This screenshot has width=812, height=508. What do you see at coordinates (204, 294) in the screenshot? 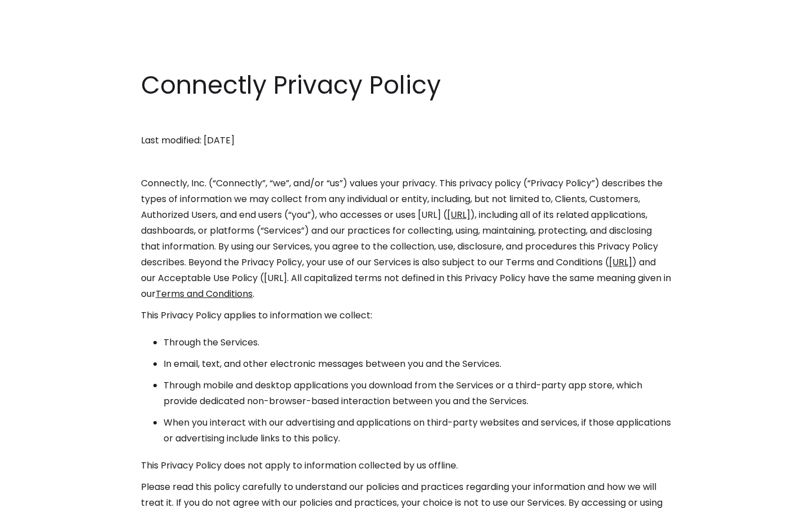
I see `a: Terms and Conditions` at bounding box center [204, 294].